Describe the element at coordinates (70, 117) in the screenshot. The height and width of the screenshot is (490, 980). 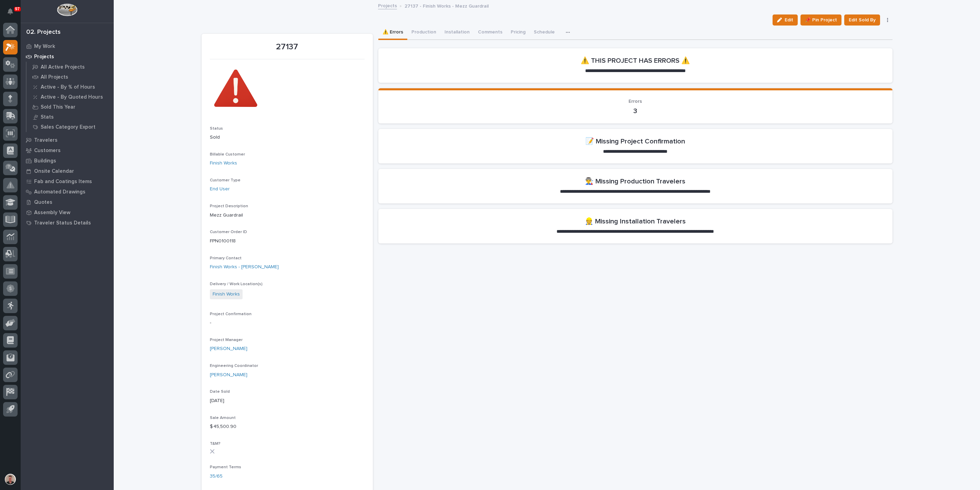
I see `a: Stats` at that location.